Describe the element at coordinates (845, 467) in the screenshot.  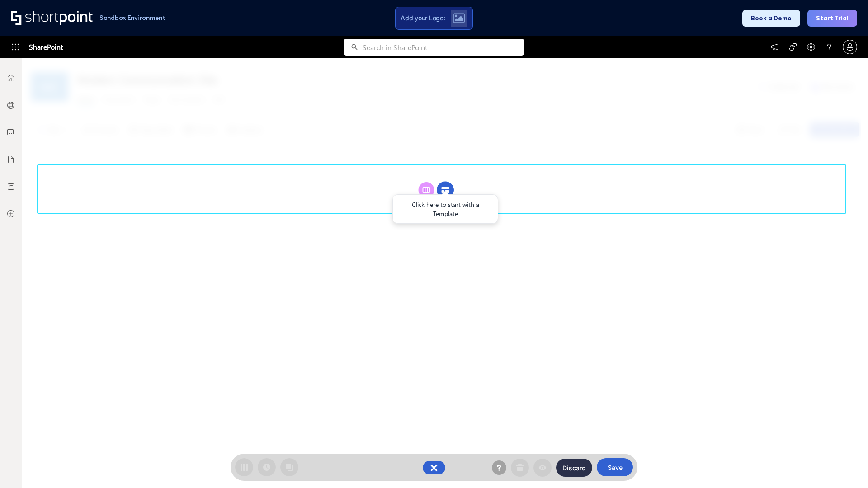
I see `div: Chat Widget` at that location.